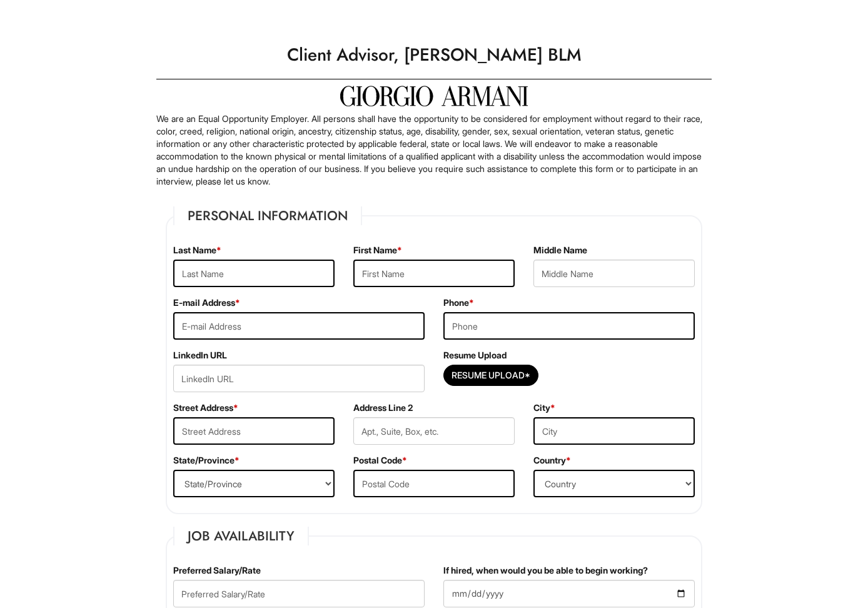 This screenshot has height=608, width=868. Describe the element at coordinates (206, 303) in the screenshot. I see `label: E-mail Address` at that location.